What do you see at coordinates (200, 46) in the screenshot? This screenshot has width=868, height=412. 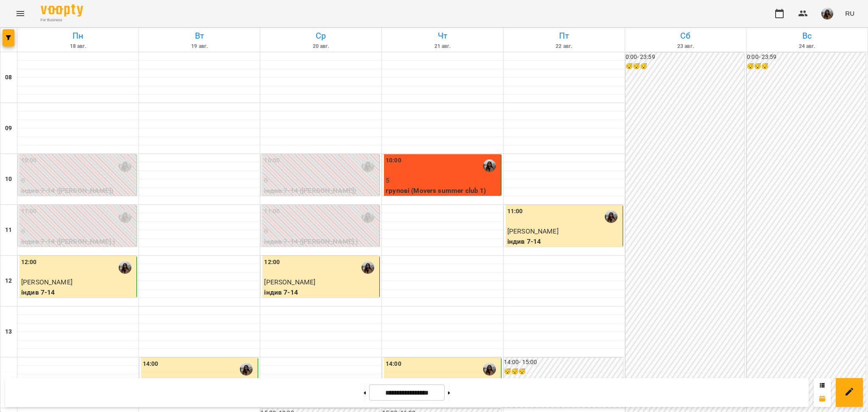 I see `h6: 19 авг.` at bounding box center [200, 46].